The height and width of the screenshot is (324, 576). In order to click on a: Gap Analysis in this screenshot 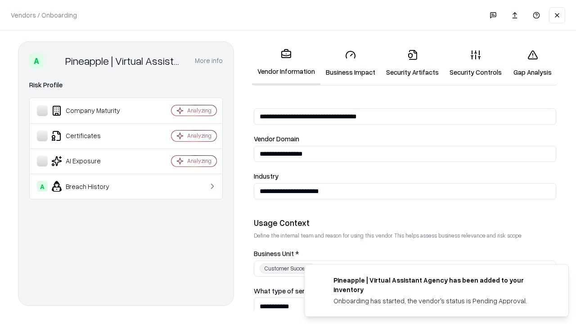, I will do `click(533, 63)`.